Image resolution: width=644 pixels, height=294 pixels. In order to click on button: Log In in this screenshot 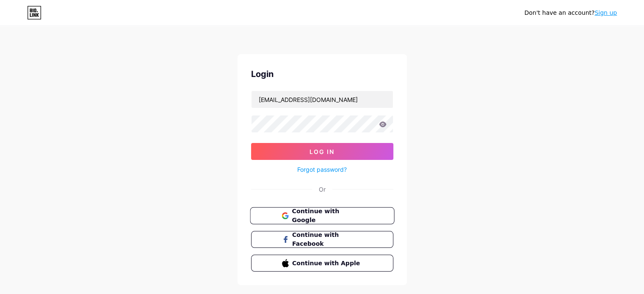, I will do `click(322, 152)`.